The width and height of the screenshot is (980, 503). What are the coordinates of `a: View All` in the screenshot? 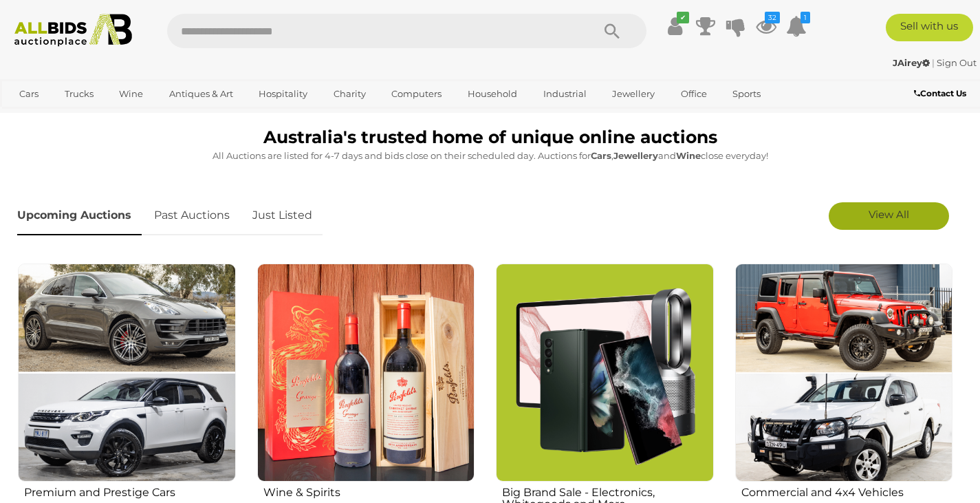 It's located at (889, 216).